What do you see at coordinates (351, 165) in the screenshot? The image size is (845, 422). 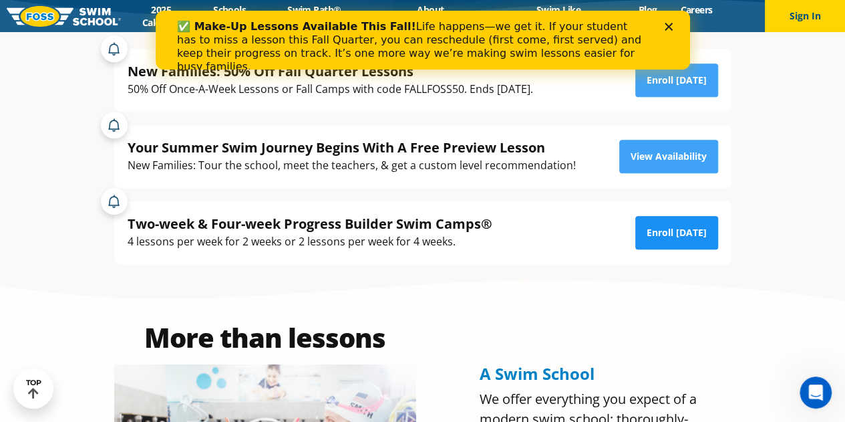 I see `div: New Families: Tour the school, meet the teachers, & get a custom level recommendation!` at bounding box center [351, 165].